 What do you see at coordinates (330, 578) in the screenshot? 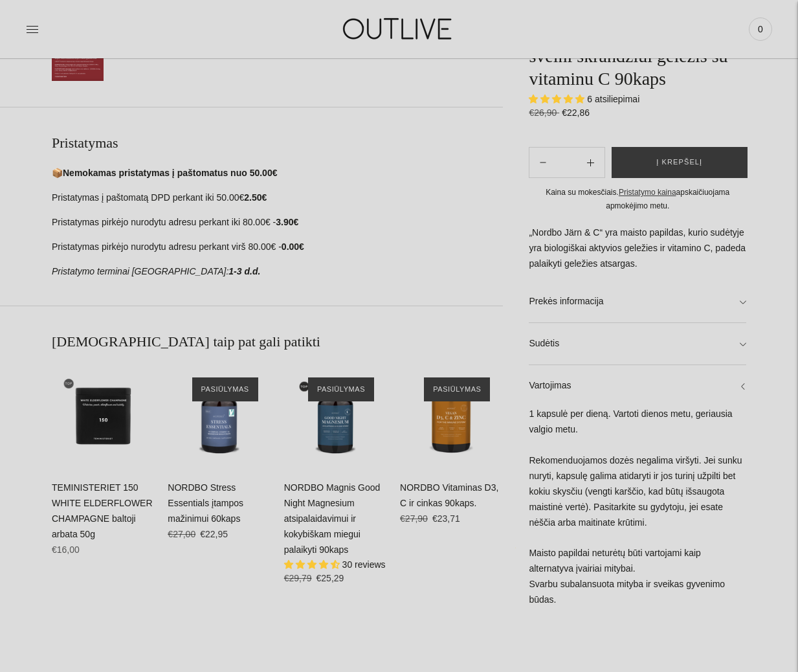
I see `span: €25,29` at bounding box center [330, 578].